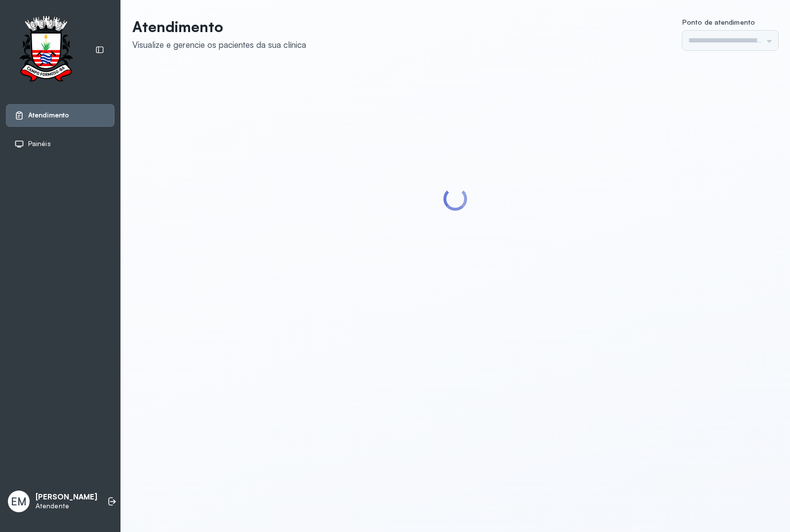  I want to click on p: Atendimento, so click(220, 27).